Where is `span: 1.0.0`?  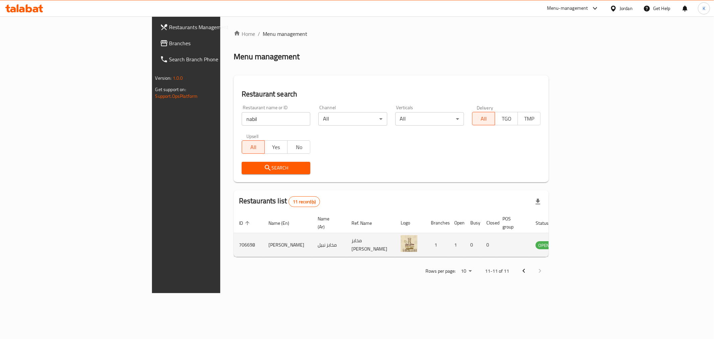
span: 1.0.0 is located at coordinates (178, 78).